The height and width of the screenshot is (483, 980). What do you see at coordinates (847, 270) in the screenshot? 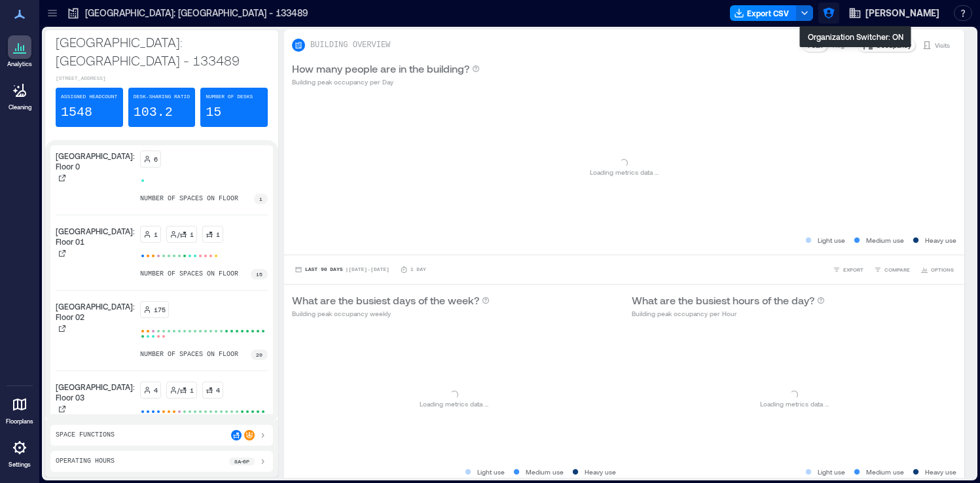
I see `button: EXPORT` at bounding box center [847, 270].